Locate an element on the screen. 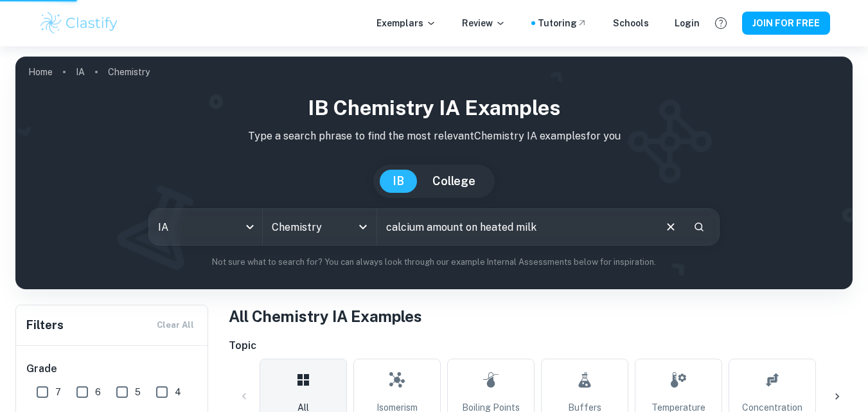  button: Clear is located at coordinates (671, 227).